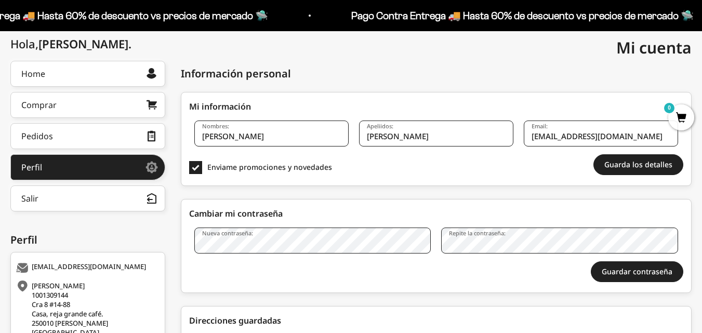  What do you see at coordinates (71, 44) in the screenshot?
I see `div: Hola,` at bounding box center [71, 44].